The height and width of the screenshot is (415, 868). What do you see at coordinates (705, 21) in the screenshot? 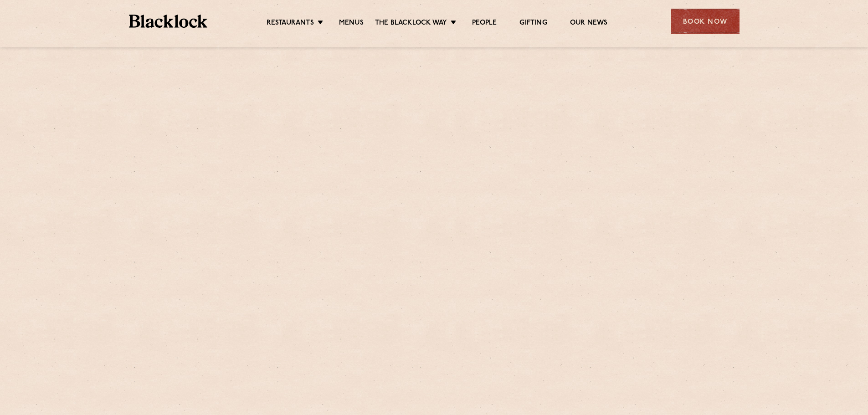
I see `div: Book Now` at bounding box center [705, 21].